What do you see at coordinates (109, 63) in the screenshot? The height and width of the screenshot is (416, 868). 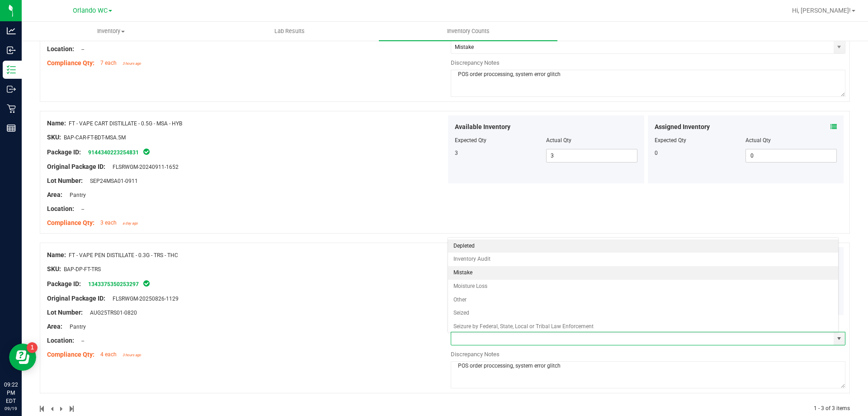 I see `span: 7 each` at bounding box center [109, 63].